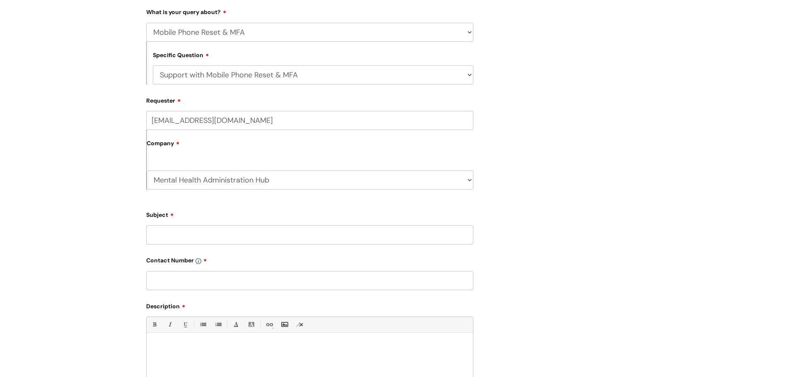  What do you see at coordinates (154, 325) in the screenshot?
I see `a: Bold (Ctrl-B)` at bounding box center [154, 325].